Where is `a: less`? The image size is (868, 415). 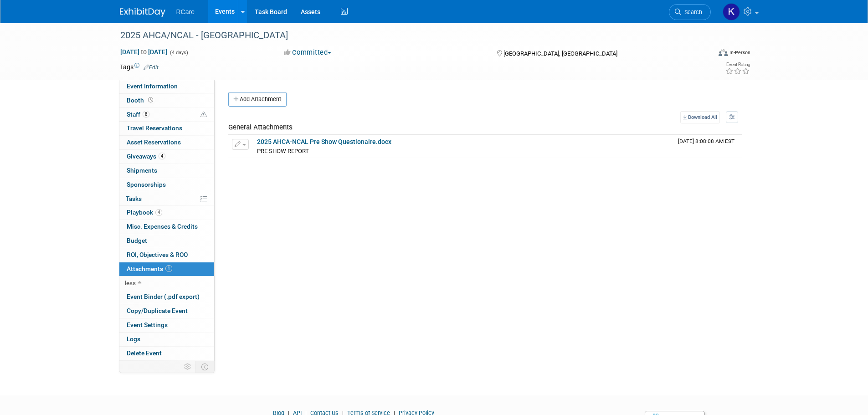
a: less is located at coordinates (167, 283).